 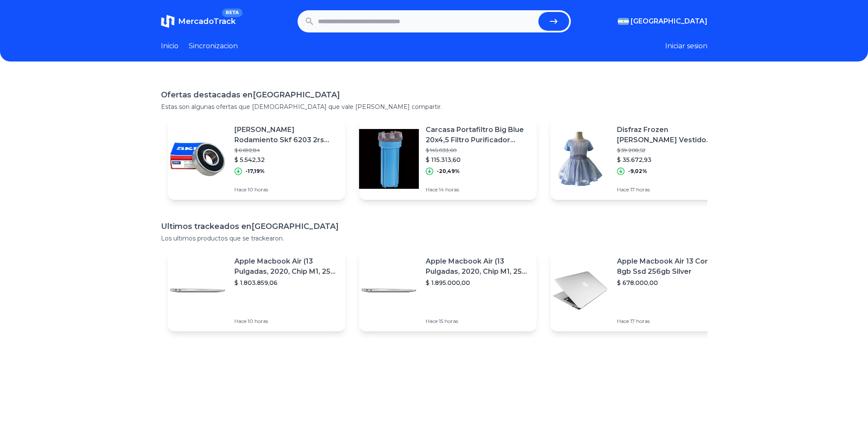 What do you see at coordinates (206, 21) in the screenshot?
I see `span: MercadoTrack` at bounding box center [206, 21].